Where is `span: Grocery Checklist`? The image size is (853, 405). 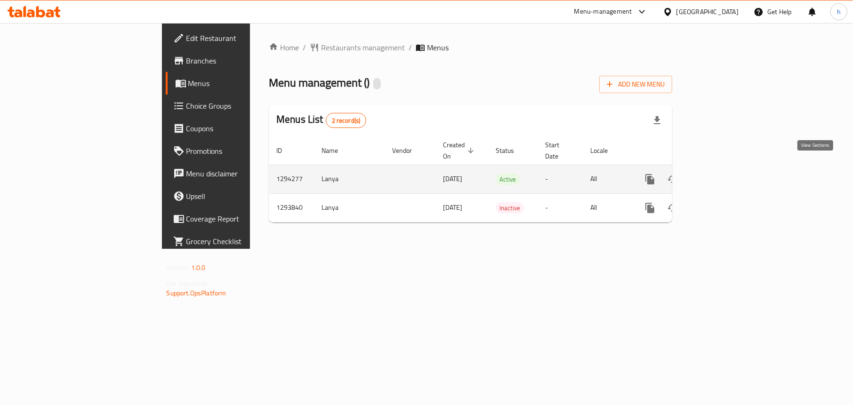 span: Grocery Checklist is located at coordinates (241, 241).